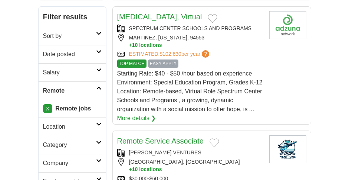  I want to click on a: ESTIMATED:$102,630per year?, so click(170, 54).